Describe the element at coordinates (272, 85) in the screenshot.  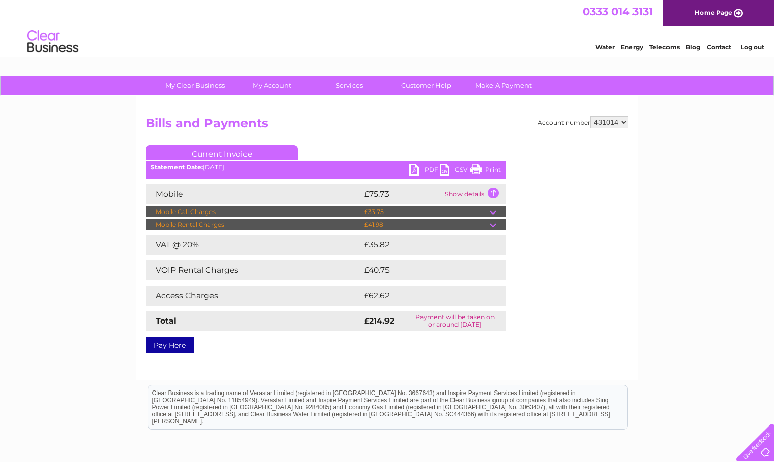
I see `a: My Account` at that location.